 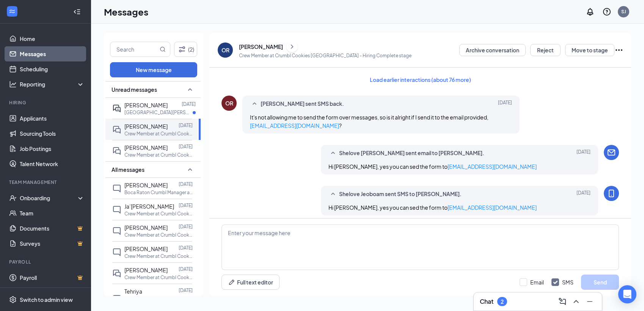 What do you see at coordinates (154, 70) in the screenshot?
I see `button: New message` at bounding box center [154, 70].